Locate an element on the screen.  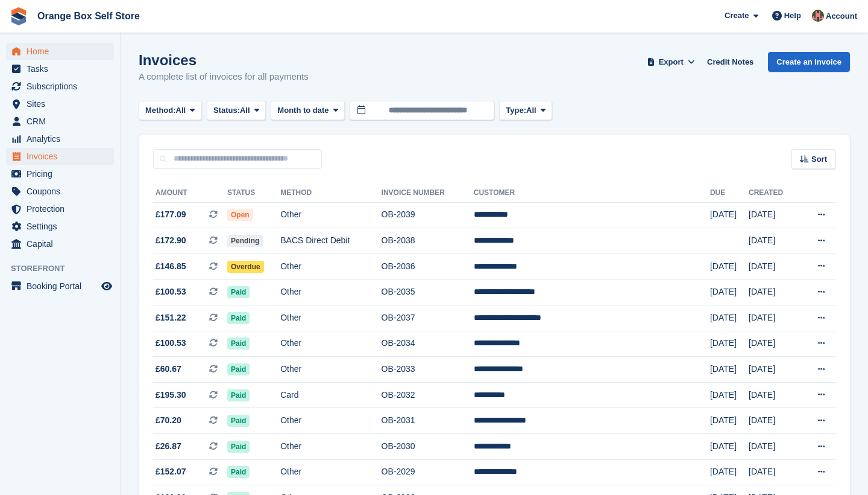
img: David Clark is located at coordinates (818, 16).